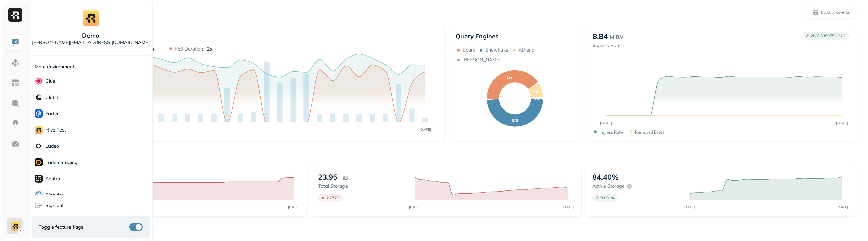 The width and height of the screenshot is (868, 241). Describe the element at coordinates (52, 146) in the screenshot. I see `p: Ludeo` at that location.